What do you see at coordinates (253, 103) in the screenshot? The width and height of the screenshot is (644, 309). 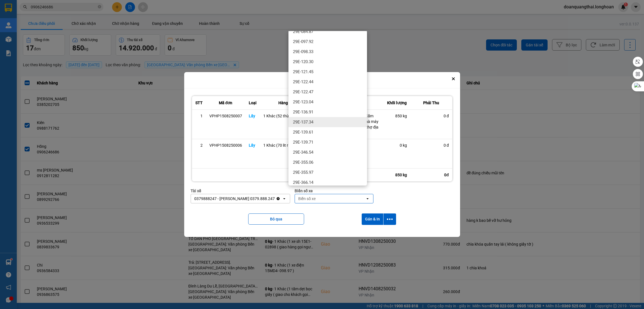 I see `div: Loại` at bounding box center [253, 103].